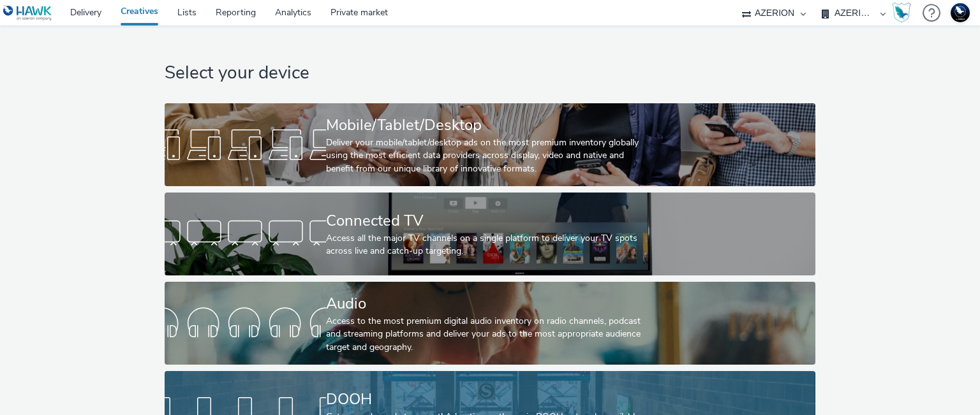 This screenshot has height=415, width=980. What do you see at coordinates (902, 13) in the screenshot?
I see `div: Hawk Academy` at bounding box center [902, 13].